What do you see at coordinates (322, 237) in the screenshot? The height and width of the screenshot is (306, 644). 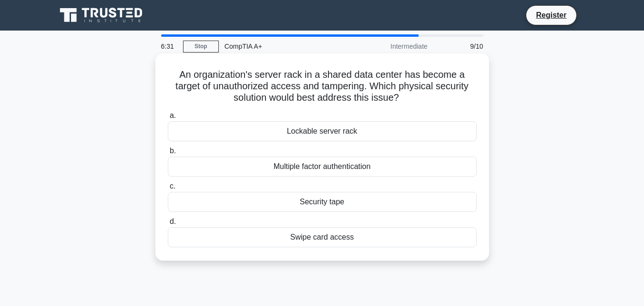 I see `div: Swipe card access` at bounding box center [322, 237].